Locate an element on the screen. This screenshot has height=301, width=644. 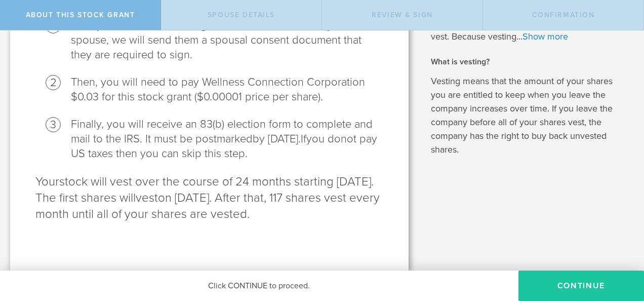
span: Confirmation is located at coordinates (564, 15).